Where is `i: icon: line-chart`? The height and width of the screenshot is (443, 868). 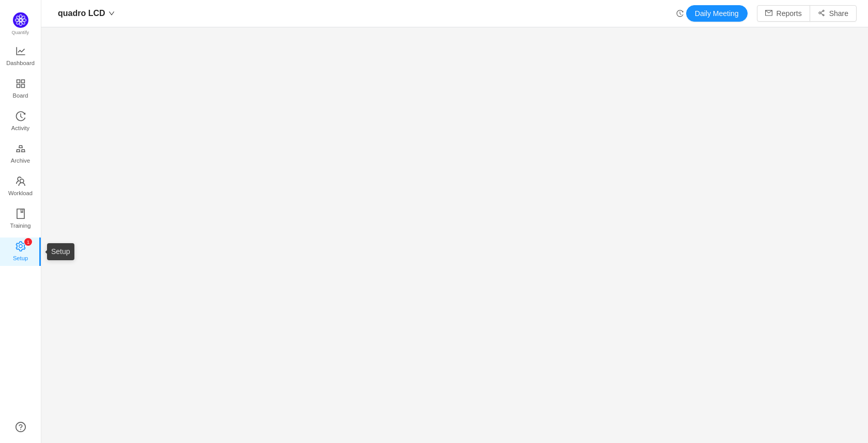 i: icon: line-chart is located at coordinates (21, 51).